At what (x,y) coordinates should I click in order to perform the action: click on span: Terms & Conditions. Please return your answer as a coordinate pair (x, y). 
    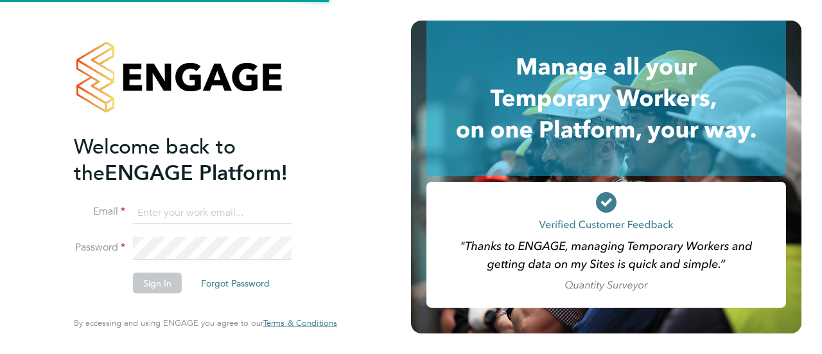
    Looking at the image, I should click on (300, 322).